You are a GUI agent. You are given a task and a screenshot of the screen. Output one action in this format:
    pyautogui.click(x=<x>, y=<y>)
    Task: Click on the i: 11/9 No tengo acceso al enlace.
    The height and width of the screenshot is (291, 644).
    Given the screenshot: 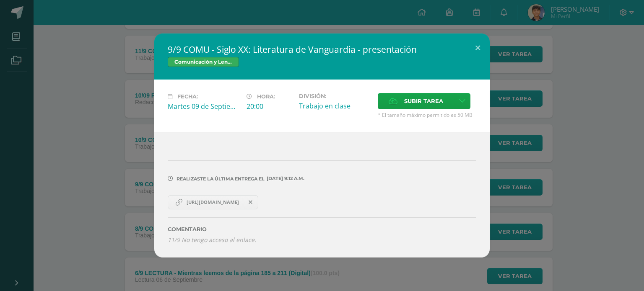 What is the action you would take?
    pyautogui.click(x=212, y=239)
    